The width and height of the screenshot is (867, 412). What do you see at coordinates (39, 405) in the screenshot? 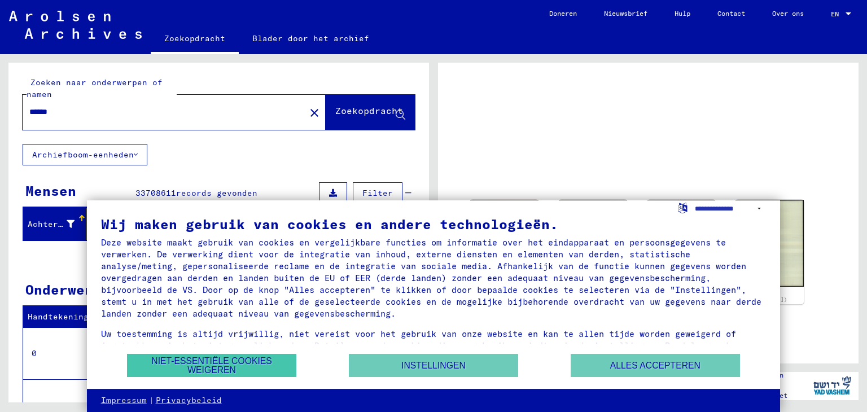
I see `font: 0,1` at bounding box center [39, 405].